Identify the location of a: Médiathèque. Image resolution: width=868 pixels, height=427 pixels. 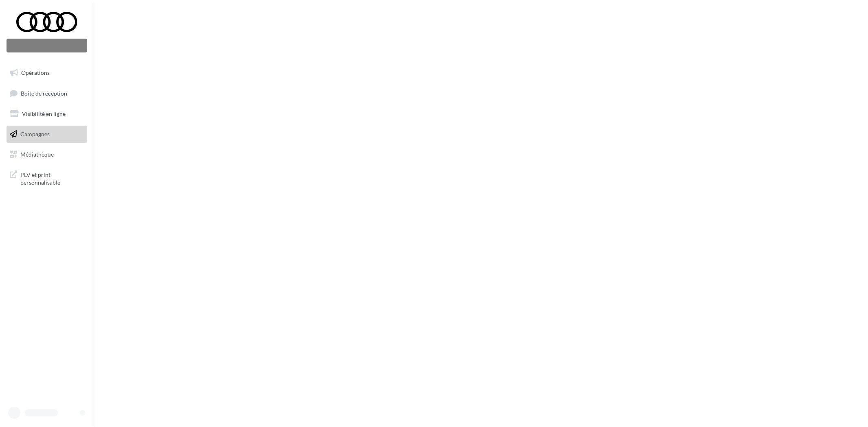
(47, 154).